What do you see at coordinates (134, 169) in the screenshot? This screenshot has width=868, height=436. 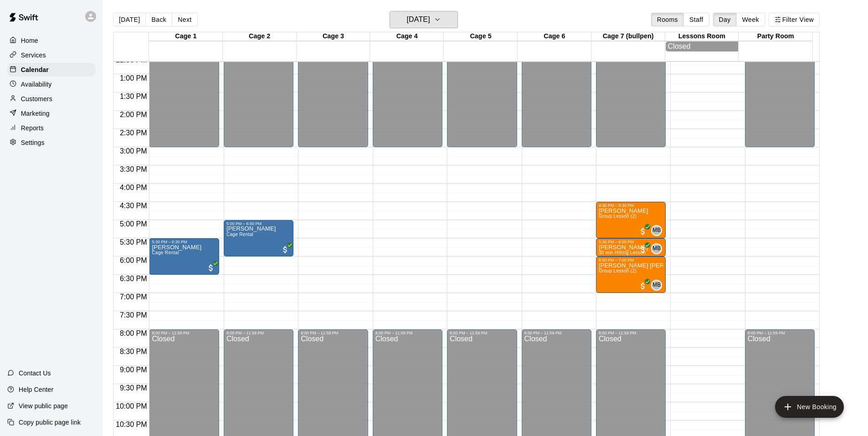 I see `span: 3:30 PM` at bounding box center [134, 169].